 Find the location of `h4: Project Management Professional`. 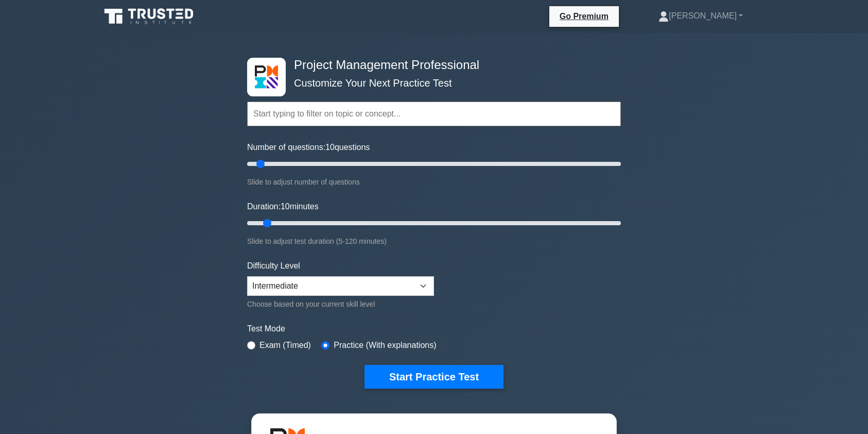

h4: Project Management Professional is located at coordinates (430, 65).